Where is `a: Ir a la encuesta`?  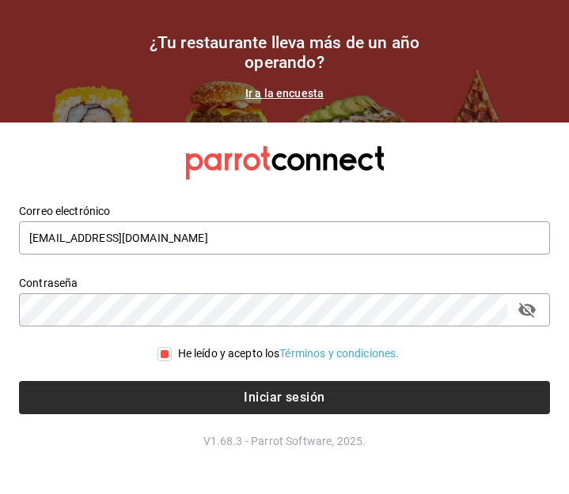
a: Ir a la encuesta is located at coordinates (284, 93).